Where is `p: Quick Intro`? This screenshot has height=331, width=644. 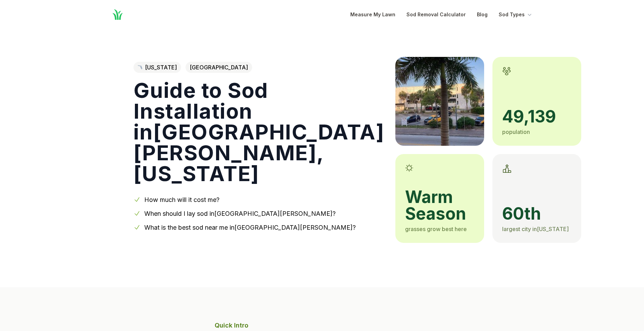 p: Quick Intro is located at coordinates (322, 325).